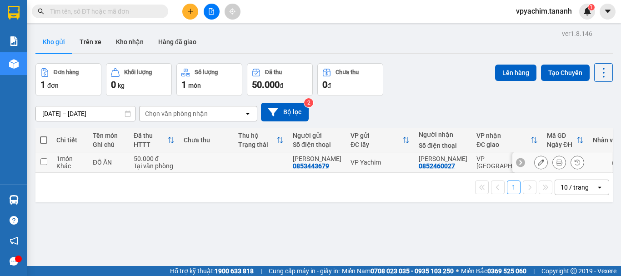  Describe the element at coordinates (109, 162) in the screenshot. I see `div: ĐỒ ĂN` at that location.